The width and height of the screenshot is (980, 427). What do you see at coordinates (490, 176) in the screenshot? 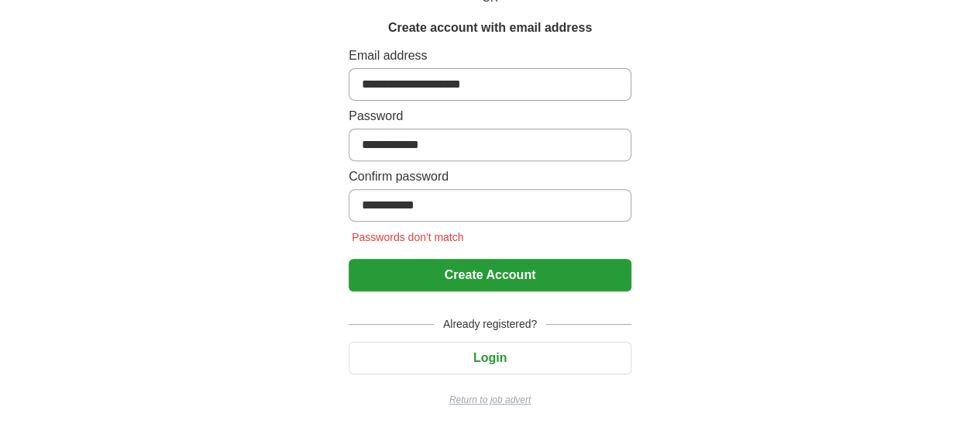
I see `label: Confirm password` at bounding box center [490, 176].